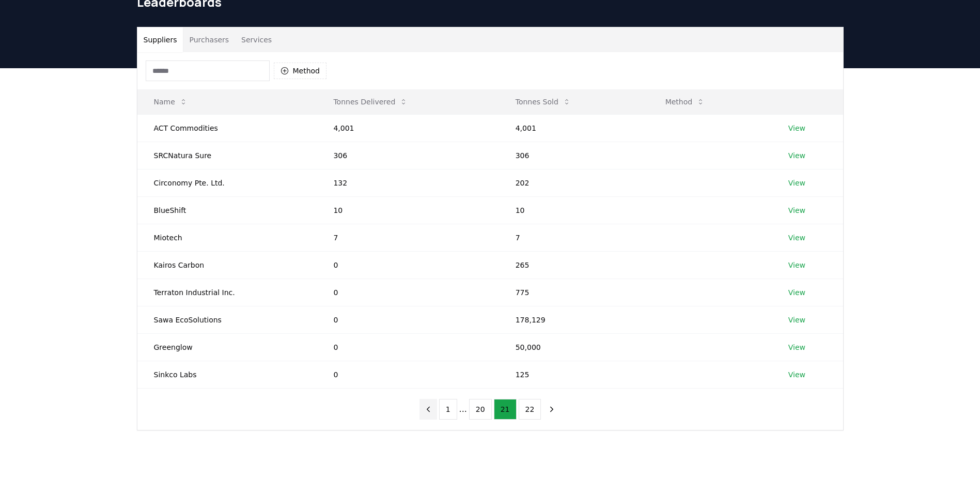  Describe the element at coordinates (551, 409) in the screenshot. I see `button: next page` at that location.